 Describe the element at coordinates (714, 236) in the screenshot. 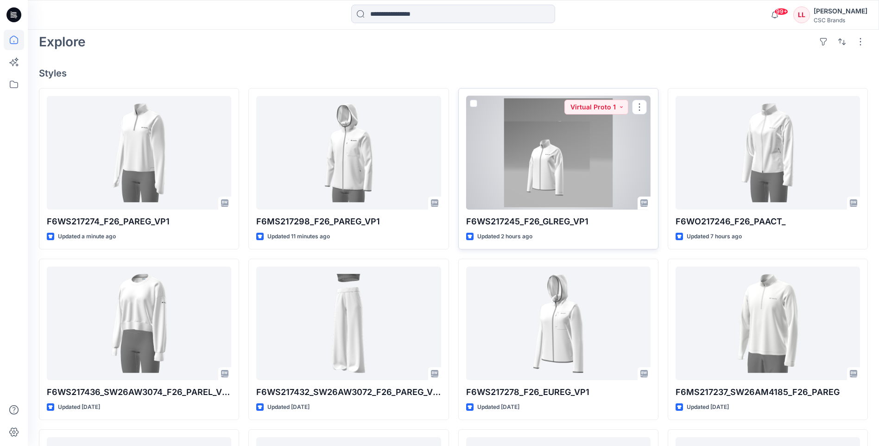

I see `p: Updated 7 hours ago` at that location.